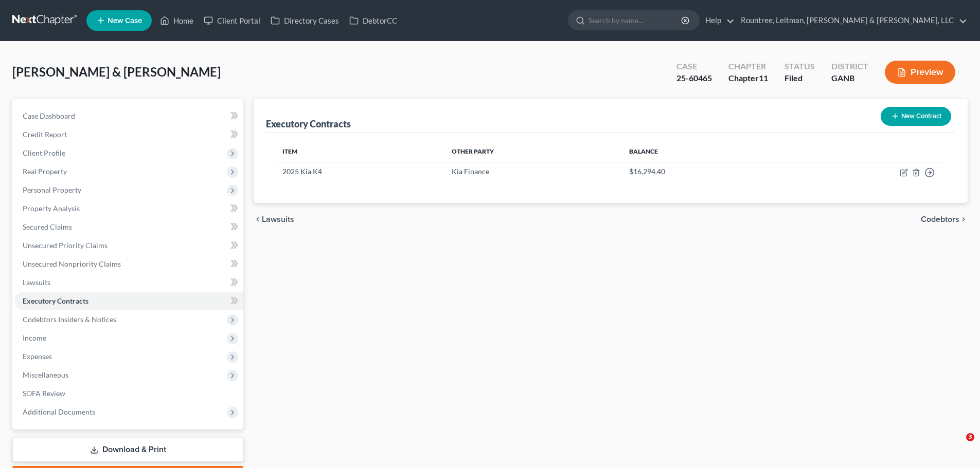  Describe the element at coordinates (128, 283) in the screenshot. I see `a: Lawsuits` at that location.